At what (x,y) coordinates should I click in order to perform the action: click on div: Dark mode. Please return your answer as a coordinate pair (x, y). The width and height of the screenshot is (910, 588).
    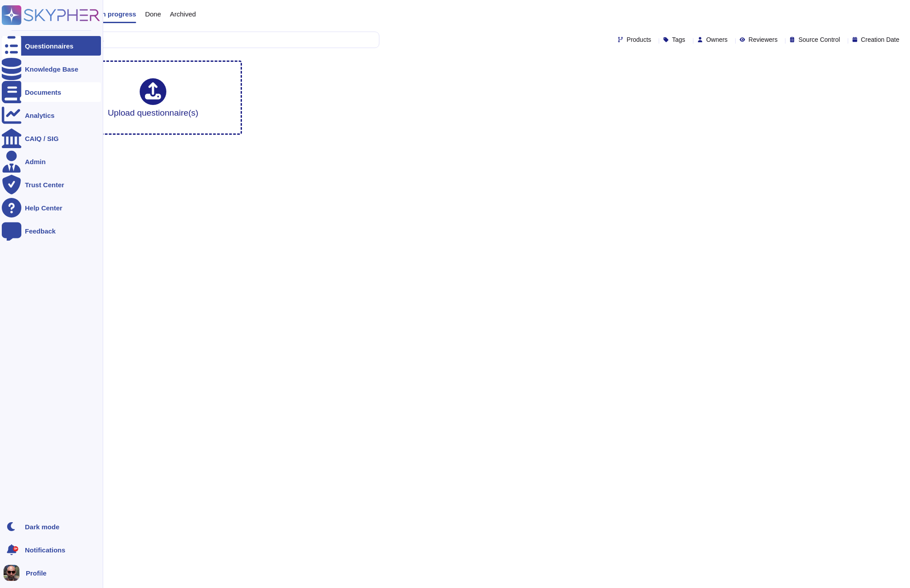
    Looking at the image, I should click on (42, 526).